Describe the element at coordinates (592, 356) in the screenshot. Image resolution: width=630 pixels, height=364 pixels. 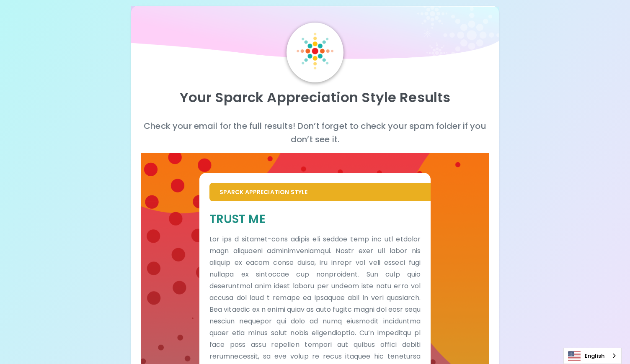
I see `aside: Language selected: English` at that location.